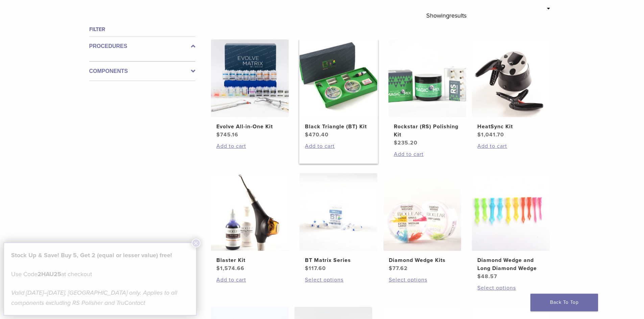  Describe the element at coordinates (338, 260) in the screenshot. I see `h2: BT Matrix Series` at that location.